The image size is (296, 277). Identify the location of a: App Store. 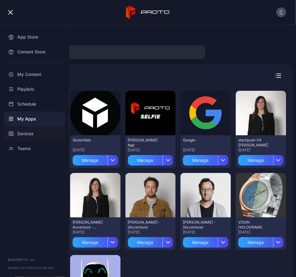
(34, 37).